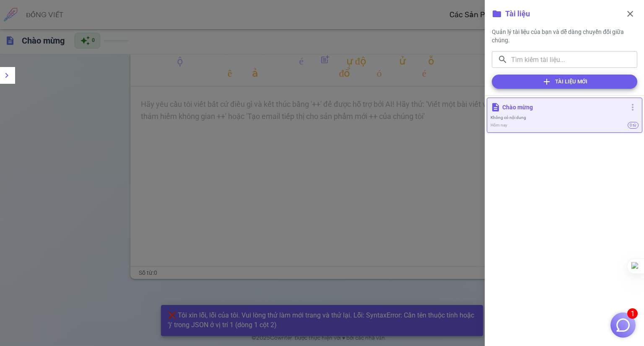  What do you see at coordinates (574, 60) in the screenshot?
I see `input: Tìm kiếm tài liệu...` at bounding box center [574, 60].